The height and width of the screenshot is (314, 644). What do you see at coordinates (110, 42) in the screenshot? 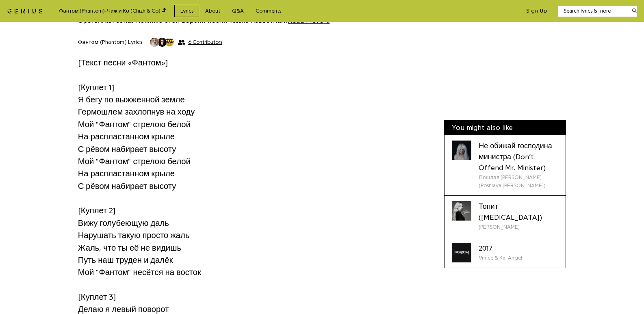
I see `h2: Фантом (Phantom) Lyrics` at bounding box center [110, 42].